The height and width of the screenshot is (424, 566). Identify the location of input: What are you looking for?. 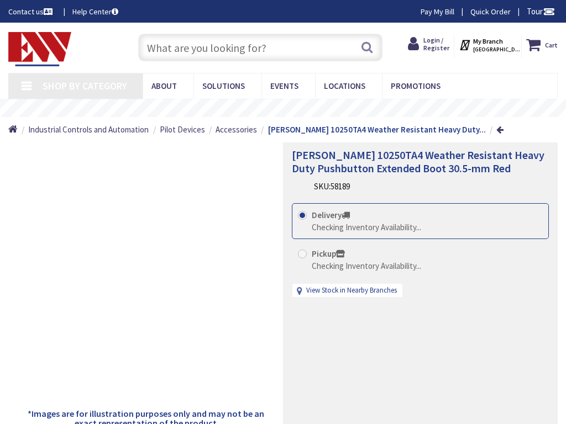
(260, 48).